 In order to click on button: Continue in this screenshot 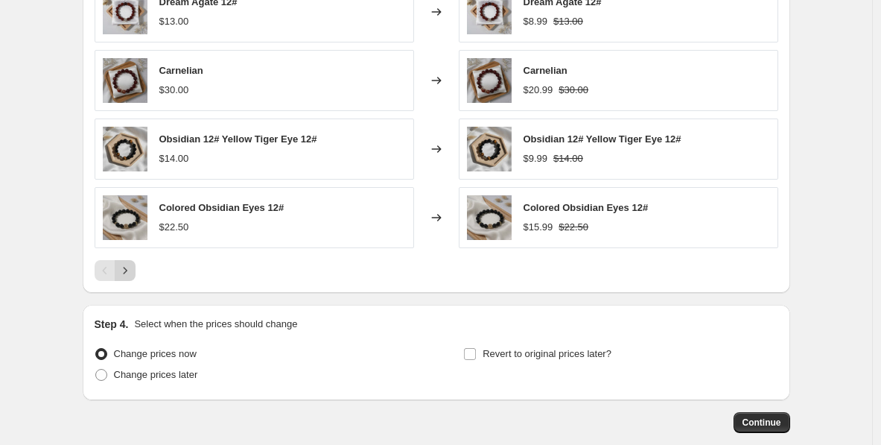, I will do `click(762, 422)`.